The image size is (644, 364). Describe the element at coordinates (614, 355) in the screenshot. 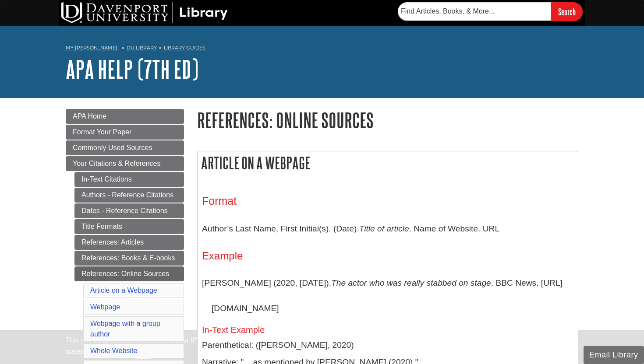

I see `button: Email Library` at that location.